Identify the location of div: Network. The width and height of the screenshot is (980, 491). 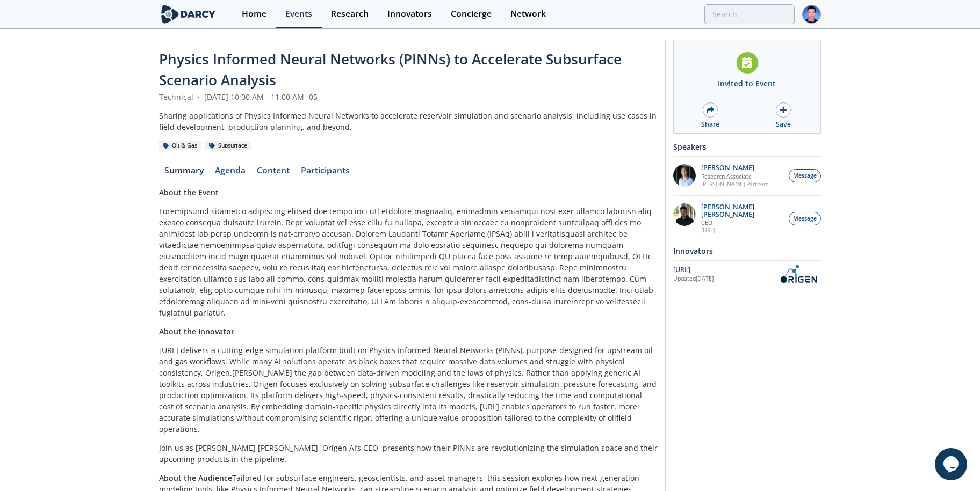
(528, 14).